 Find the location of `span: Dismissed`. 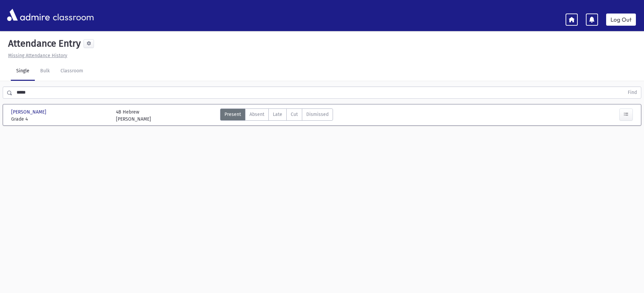

span: Dismissed is located at coordinates (317, 115).